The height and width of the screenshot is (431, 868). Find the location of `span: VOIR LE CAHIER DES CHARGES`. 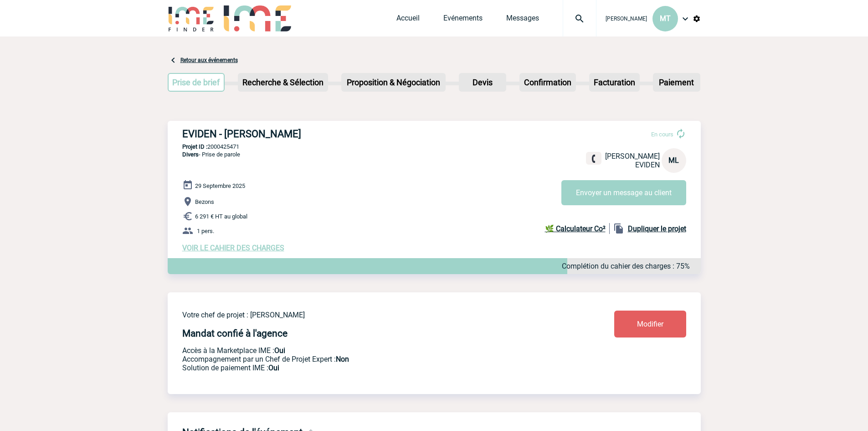

span: VOIR LE CAHIER DES CHARGES is located at coordinates (233, 248).